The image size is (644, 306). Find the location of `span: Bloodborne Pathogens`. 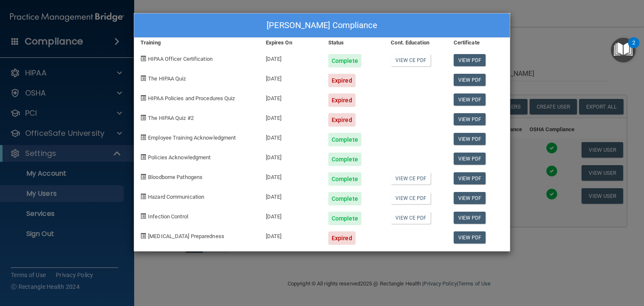

span: Bloodborne Pathogens is located at coordinates (175, 177).